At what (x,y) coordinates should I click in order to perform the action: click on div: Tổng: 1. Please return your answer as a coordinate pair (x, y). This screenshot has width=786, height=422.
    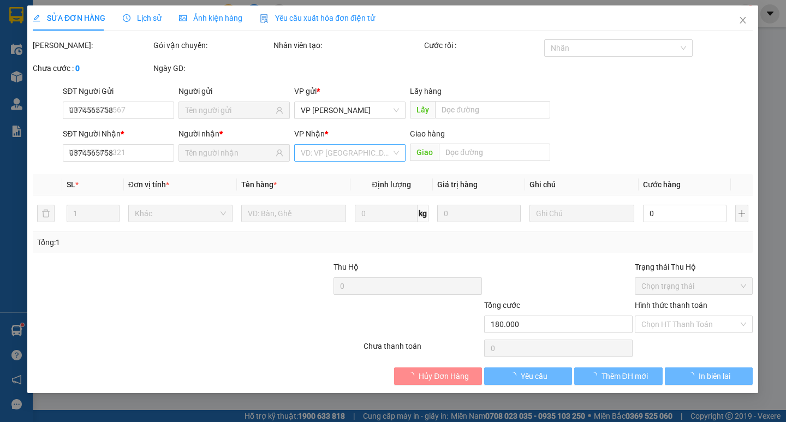
    Looking at the image, I should click on (170, 242).